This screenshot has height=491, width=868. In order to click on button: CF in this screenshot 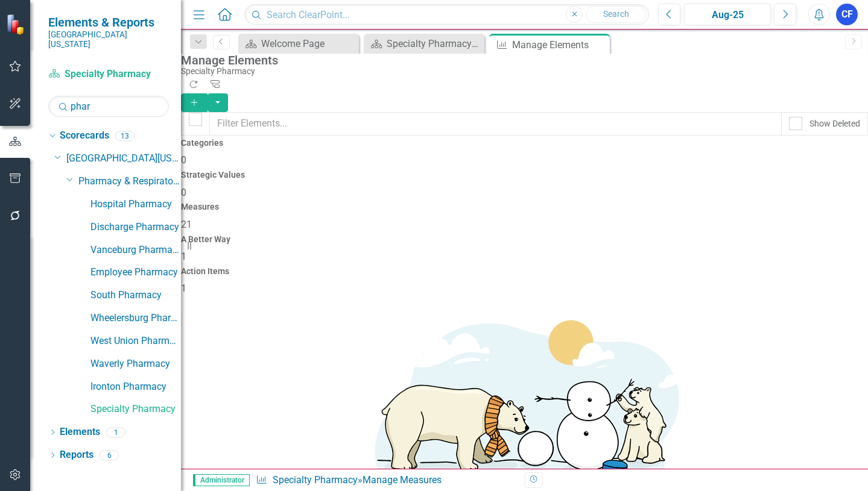, I will do `click(847, 14)`.